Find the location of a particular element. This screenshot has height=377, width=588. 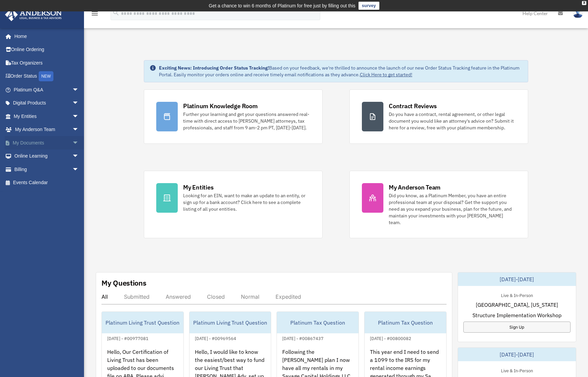

div: Closed is located at coordinates (216, 296).